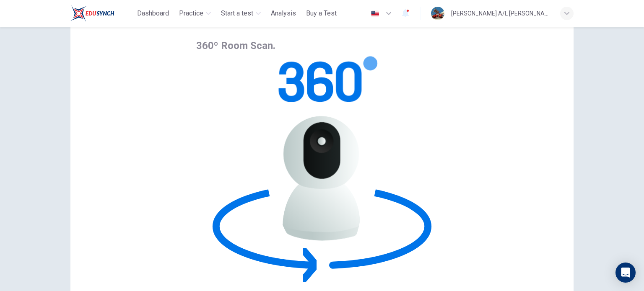 Image resolution: width=644 pixels, height=291 pixels. I want to click on button: Dashboard, so click(153, 14).